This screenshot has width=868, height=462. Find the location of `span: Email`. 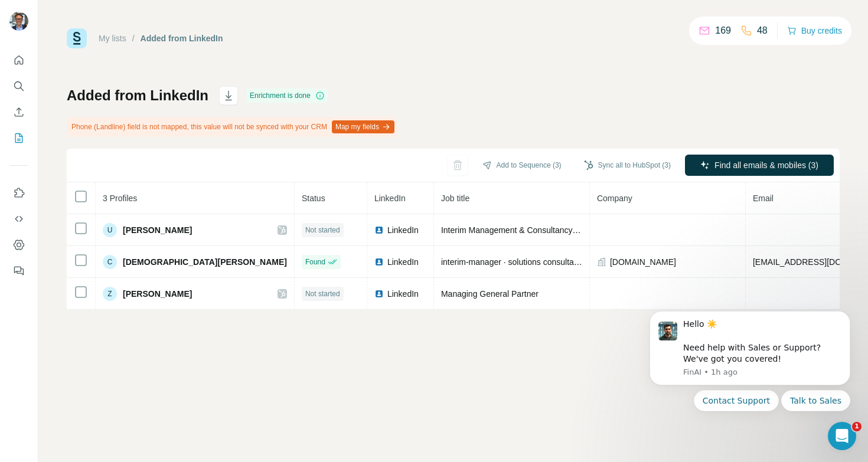

span: Email is located at coordinates (762, 199).